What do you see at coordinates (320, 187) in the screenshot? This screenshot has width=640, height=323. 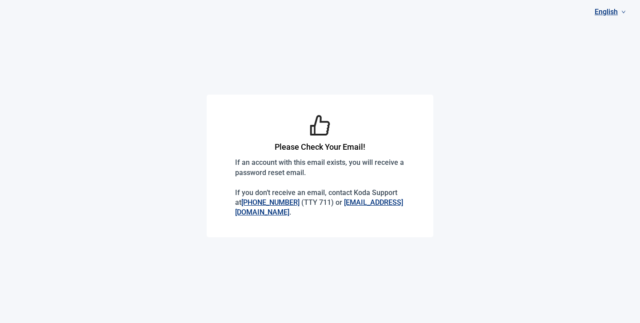 I see `p: If an account with this email exists, you will receive a password reset email. If you don’t recei...` at bounding box center [320, 187].